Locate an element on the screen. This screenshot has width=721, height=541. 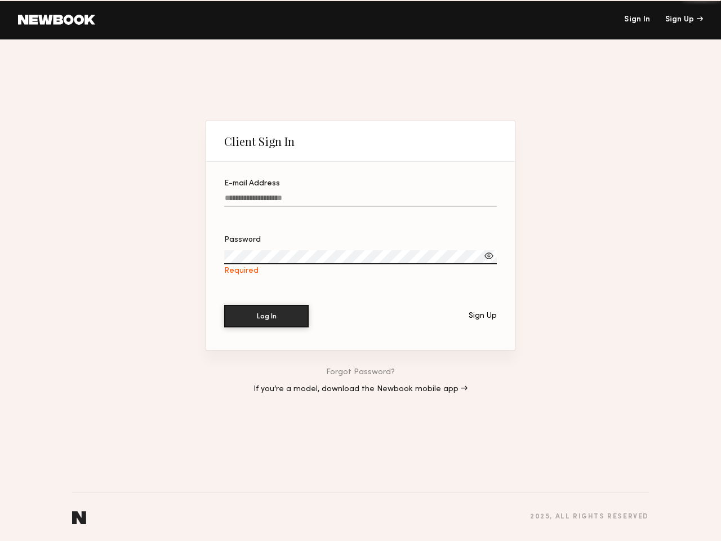
button: Log In is located at coordinates (266, 316).